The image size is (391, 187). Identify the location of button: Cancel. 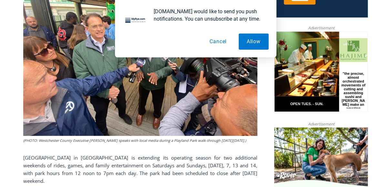
(218, 42).